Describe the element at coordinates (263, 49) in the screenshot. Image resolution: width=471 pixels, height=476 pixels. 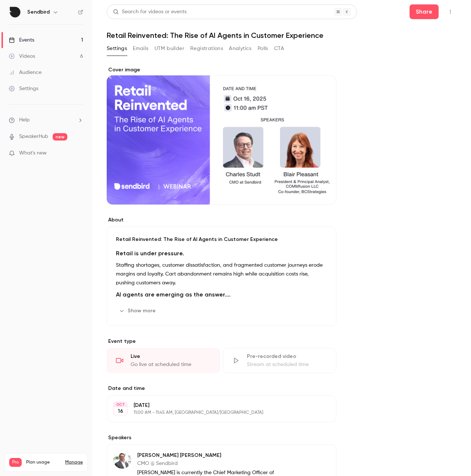
I see `button: Polls` at that location.